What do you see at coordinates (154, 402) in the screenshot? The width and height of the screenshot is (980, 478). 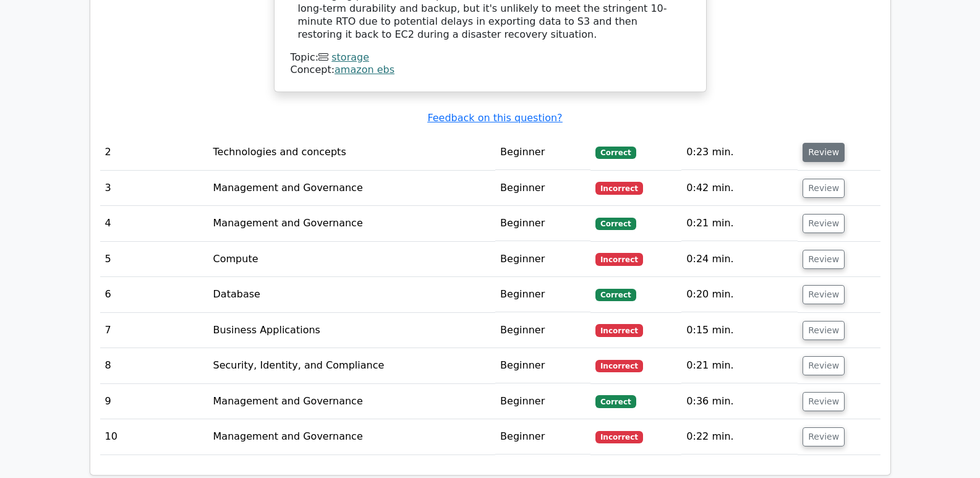 I see `td: 9` at bounding box center [154, 402].